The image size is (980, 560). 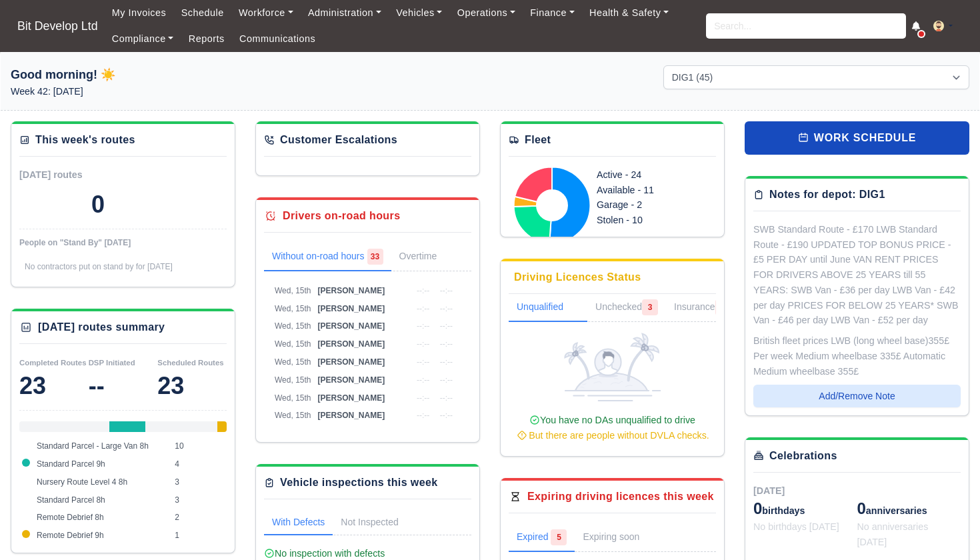 I want to click on div: This week's routes, so click(x=85, y=140).